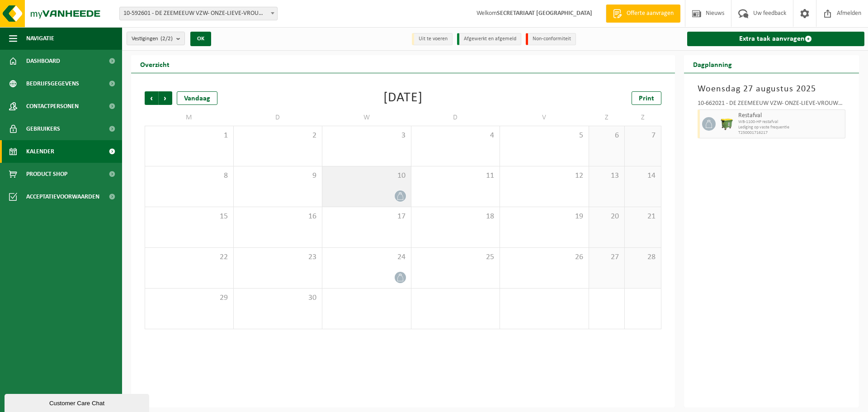 This screenshot has height=412, width=868. I want to click on img: WB-1100-HPE-GN-50, so click(727, 124).